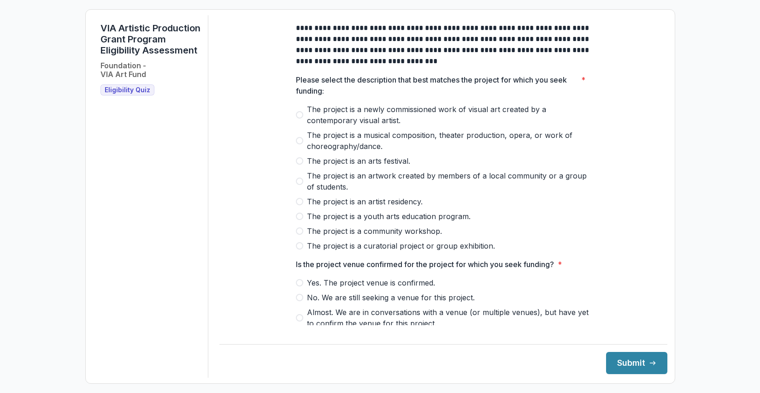 The height and width of the screenshot is (393, 760). I want to click on span: The project is a newly commissioned work of visual art created by a contemporary visual artist., so click(449, 115).